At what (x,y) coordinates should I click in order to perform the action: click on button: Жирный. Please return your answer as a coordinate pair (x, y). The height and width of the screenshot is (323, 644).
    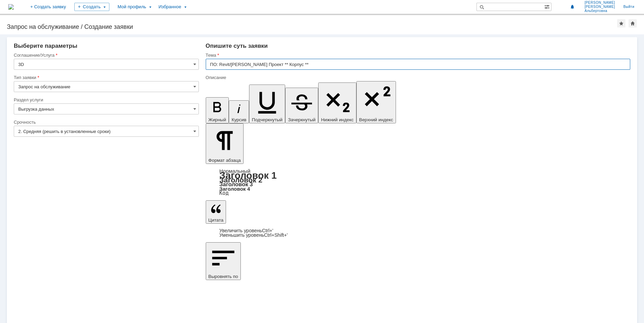
    Looking at the image, I should click on (217, 110).